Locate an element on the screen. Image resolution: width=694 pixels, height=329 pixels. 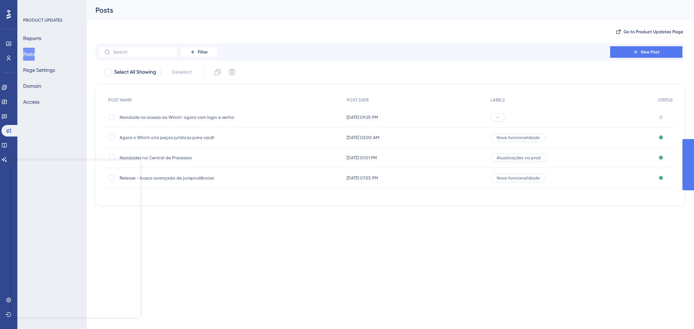
button: Deselect is located at coordinates (182, 72).